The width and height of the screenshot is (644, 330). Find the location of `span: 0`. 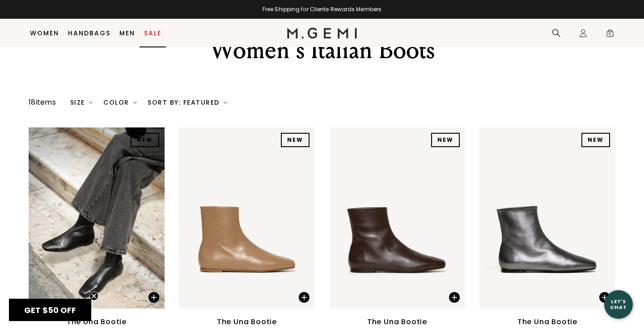

span: 0 is located at coordinates (610, 35).